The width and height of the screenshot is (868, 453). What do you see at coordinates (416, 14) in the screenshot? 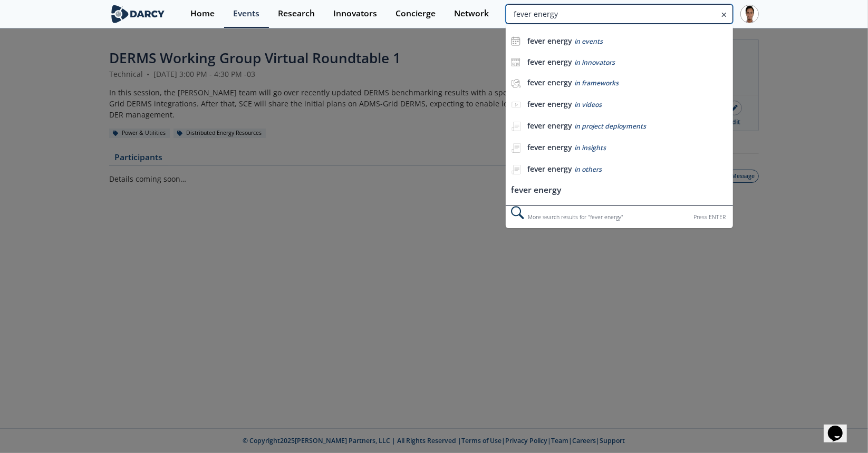
I see `div: Concierge` at bounding box center [416, 14].